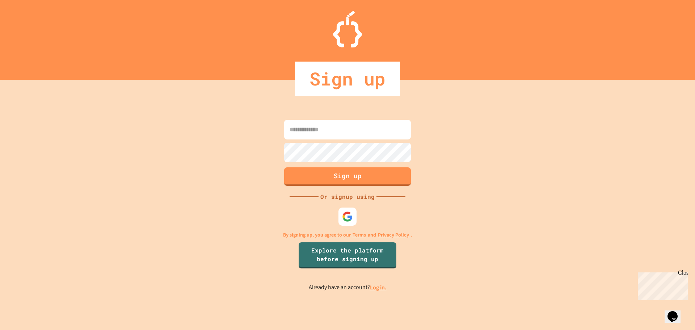  What do you see at coordinates (393, 234) in the screenshot?
I see `a: Privacy Policy` at bounding box center [393, 234].